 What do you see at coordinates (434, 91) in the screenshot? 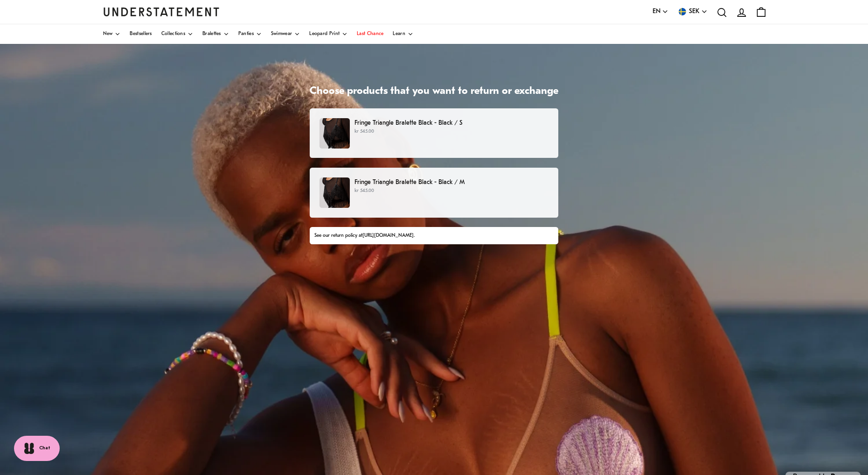
I see `h1: Choose products that you want to return or exchange` at bounding box center [434, 91].